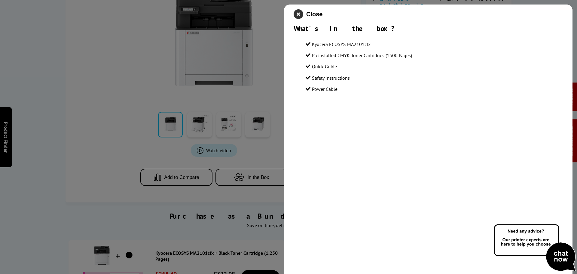 The image size is (577, 274). I want to click on div: What's in the box?, so click(428, 28).